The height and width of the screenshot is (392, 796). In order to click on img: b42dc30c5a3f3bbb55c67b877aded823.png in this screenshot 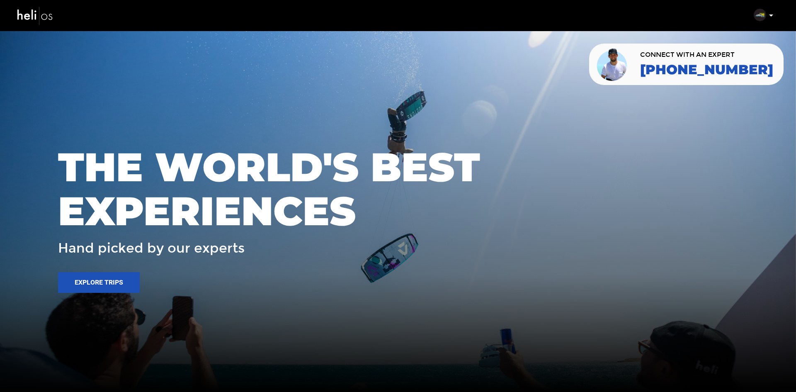, I will do `click(760, 15)`.